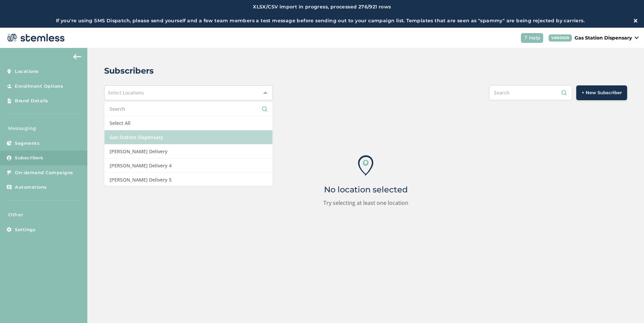  I want to click on span: Settings, so click(25, 230).